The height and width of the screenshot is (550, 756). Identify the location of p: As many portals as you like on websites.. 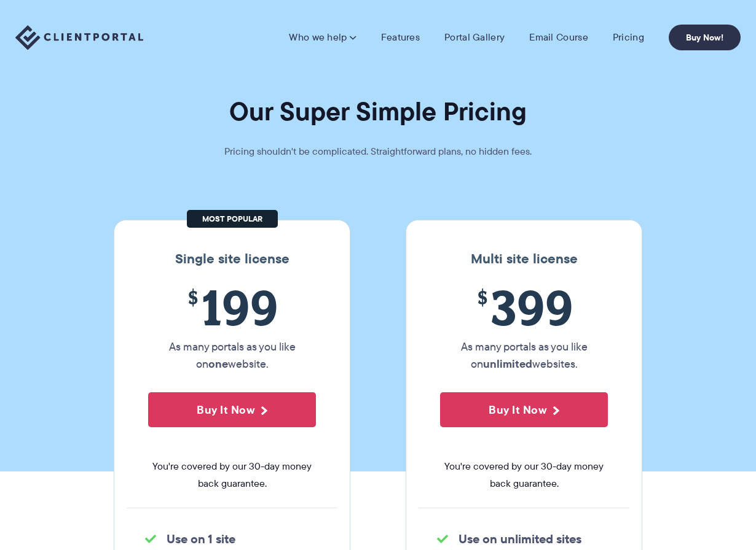
(524, 355).